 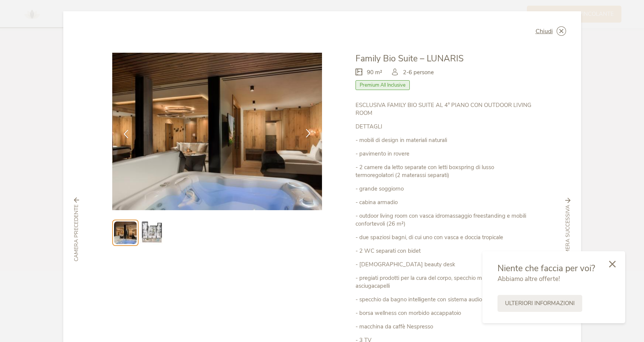 What do you see at coordinates (444, 220) in the screenshot?
I see `p: - outdoor living room con vasca idromassaggio freestanding e mobili confortevoli (26 m²)` at bounding box center [444, 220].